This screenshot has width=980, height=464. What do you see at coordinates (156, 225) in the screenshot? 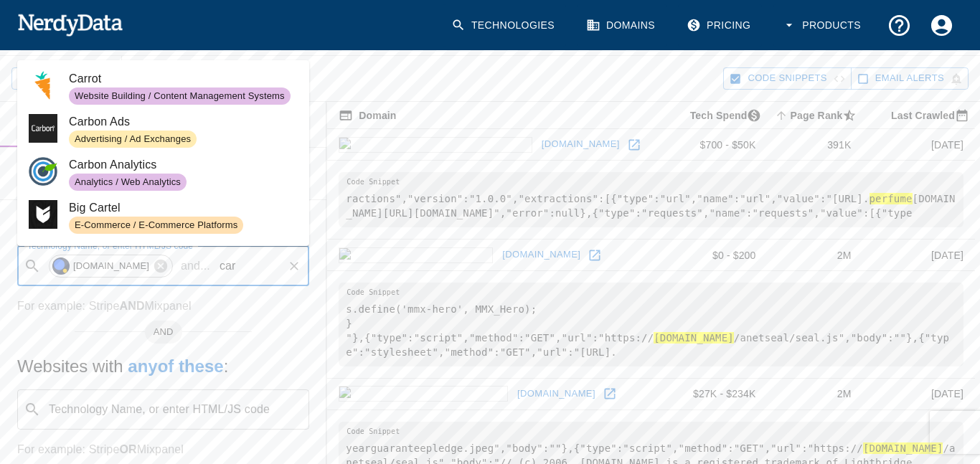
I see `span: E-Commerce / E-Commerce Platforms` at bounding box center [156, 225].